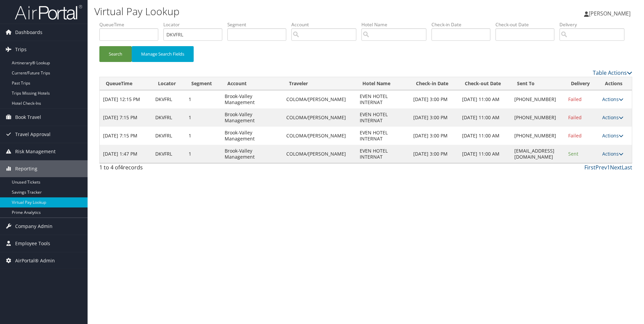 The image size is (644, 324). What do you see at coordinates (594, 25) in the screenshot?
I see `label: Delivery` at bounding box center [594, 25].